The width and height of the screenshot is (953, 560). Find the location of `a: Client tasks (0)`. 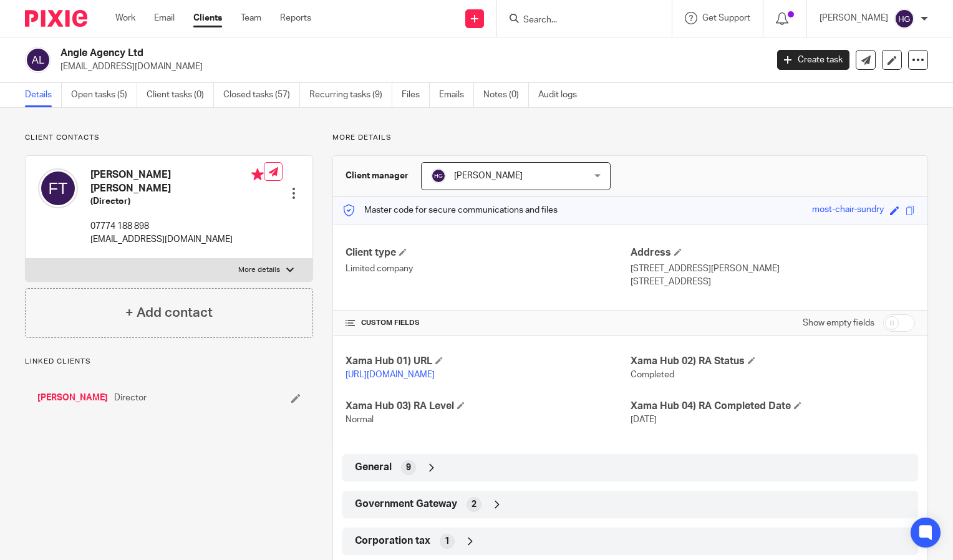

a: Client tasks (0) is located at coordinates (180, 94).